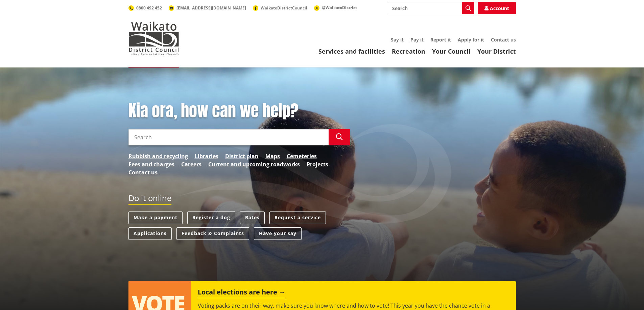  I want to click on a: Have your say, so click(277, 233).